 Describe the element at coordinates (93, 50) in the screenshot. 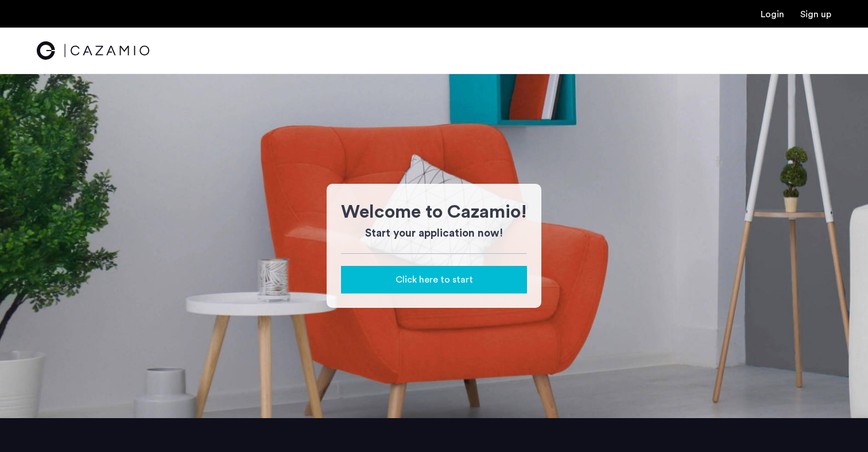

I see `img: logo` at that location.